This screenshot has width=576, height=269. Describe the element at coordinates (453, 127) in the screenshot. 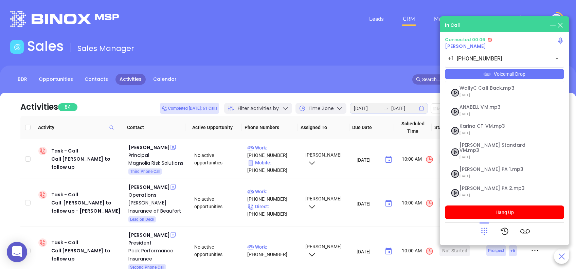

I see `th: Status` at that location.